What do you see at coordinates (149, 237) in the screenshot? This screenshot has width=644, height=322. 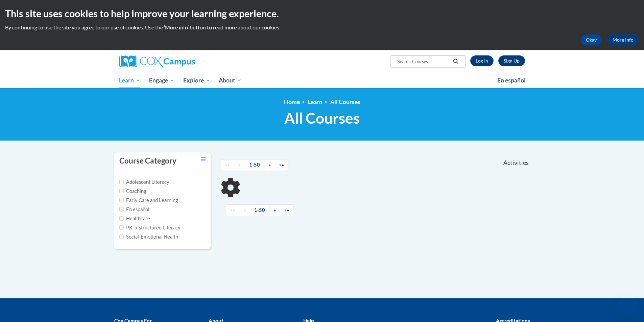 I see `label: Social-Emotional Health` at bounding box center [149, 237].